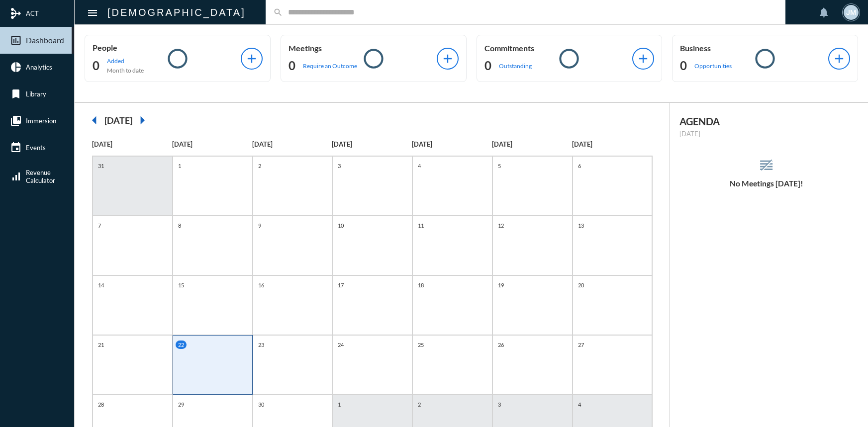  What do you see at coordinates (45, 40) in the screenshot?
I see `span: Dashboard` at bounding box center [45, 40].